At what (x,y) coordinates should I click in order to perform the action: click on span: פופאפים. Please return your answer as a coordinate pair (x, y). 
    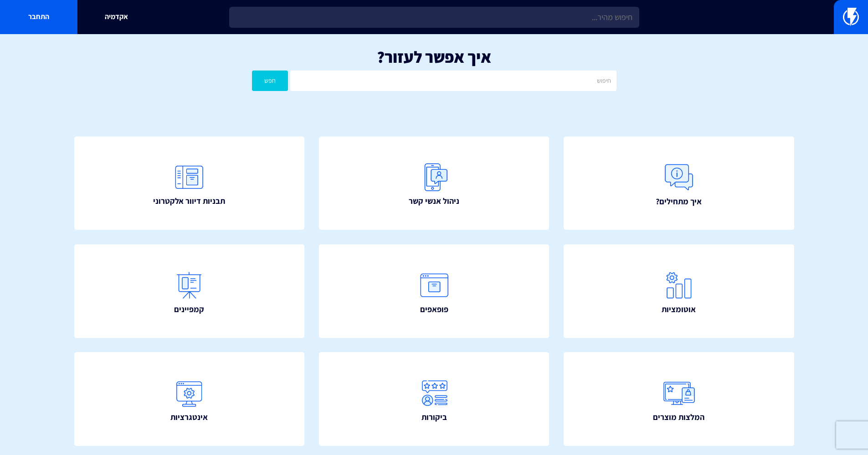
    Looking at the image, I should click on (434, 310).